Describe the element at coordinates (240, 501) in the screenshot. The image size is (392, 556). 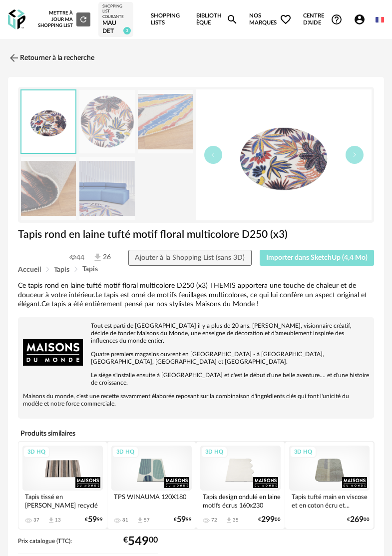
I see `div: Tapis design ondulé en laine motifs écrus 160x230` at that location.